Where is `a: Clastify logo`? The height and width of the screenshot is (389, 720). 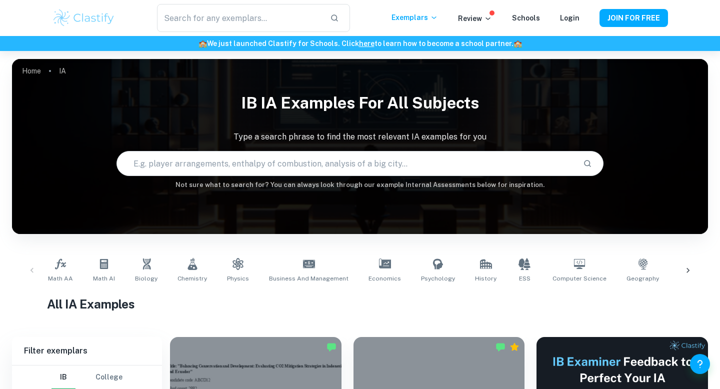
a: Clastify logo is located at coordinates (83, 18).